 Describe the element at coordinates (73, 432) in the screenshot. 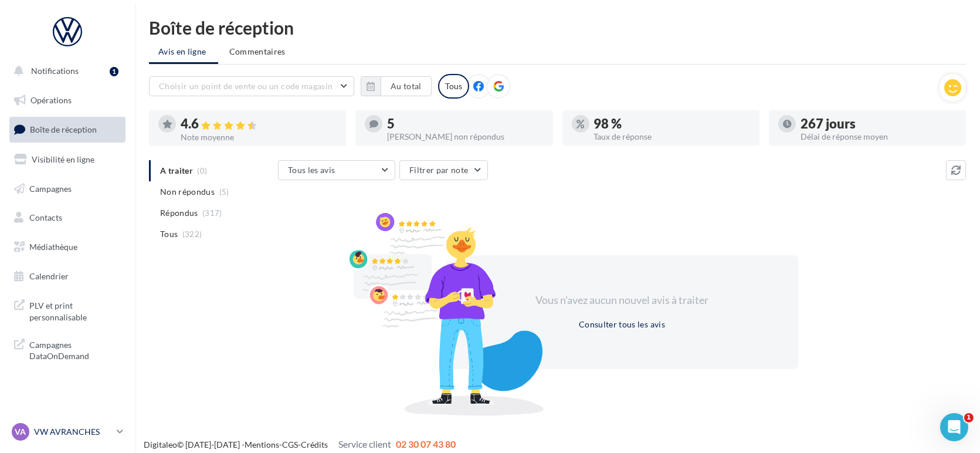

I see `p: VW AVRANCHES` at that location.